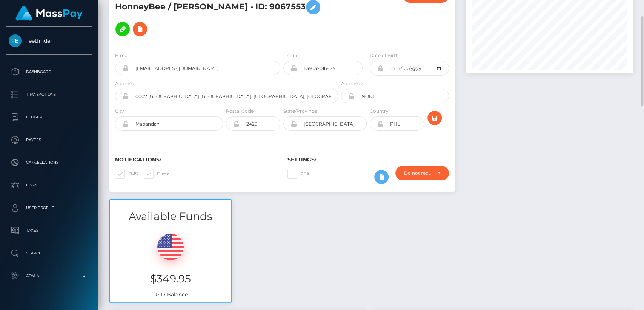  Describe the element at coordinates (49, 230) in the screenshot. I see `p: Taxes` at that location.